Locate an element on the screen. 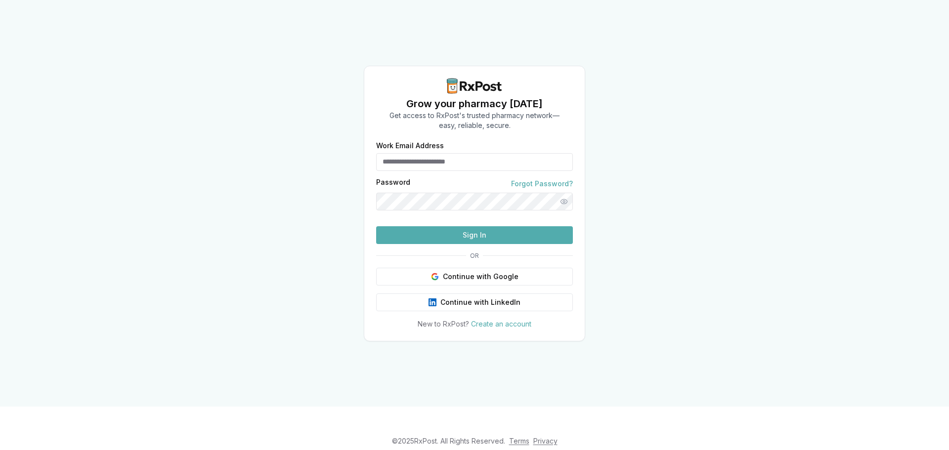 This screenshot has width=949, height=450. span: New to RxPost? is located at coordinates (443, 324).